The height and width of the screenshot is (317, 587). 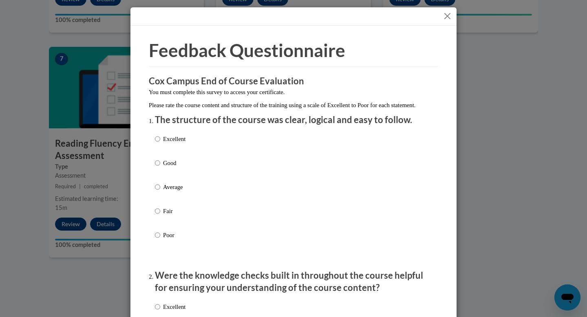 What do you see at coordinates (247, 50) in the screenshot?
I see `span: Feedback Questionnaire` at bounding box center [247, 50].